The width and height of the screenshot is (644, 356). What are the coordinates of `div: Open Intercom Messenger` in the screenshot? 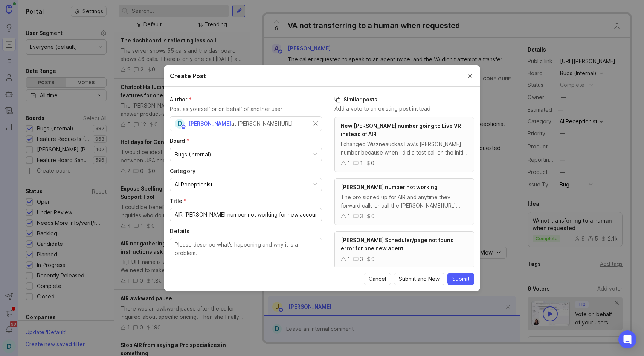 It's located at (627, 340).